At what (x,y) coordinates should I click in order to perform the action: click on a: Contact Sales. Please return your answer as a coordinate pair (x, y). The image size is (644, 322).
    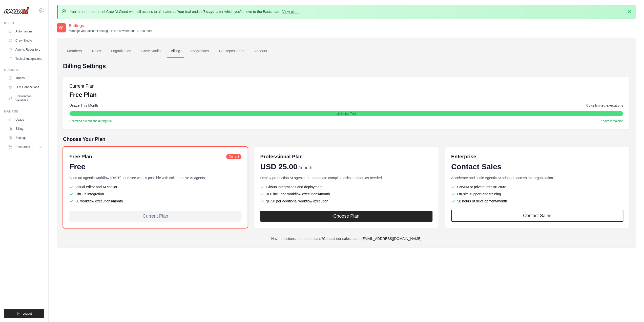
    Looking at the image, I should click on (537, 216).